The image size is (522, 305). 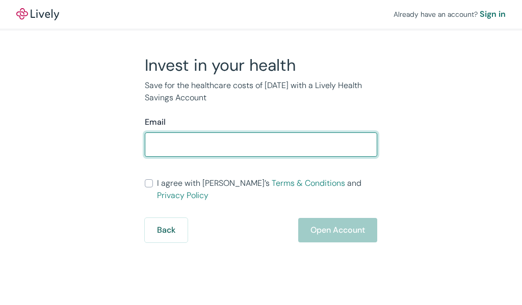 I want to click on a: Sign in, so click(x=492, y=14).